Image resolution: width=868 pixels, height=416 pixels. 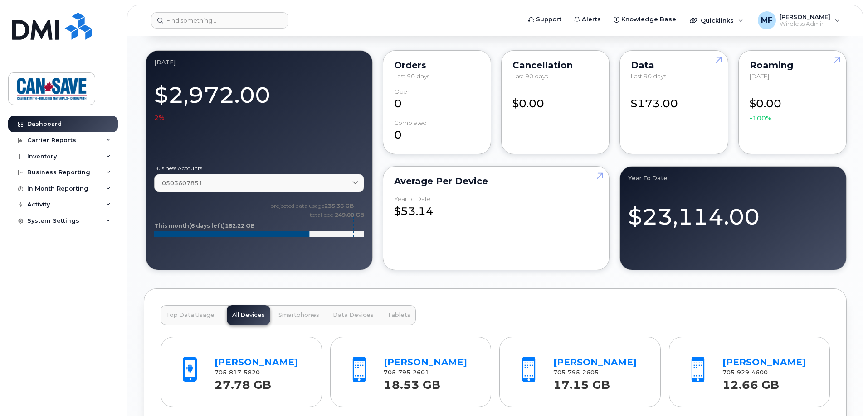 What do you see at coordinates (299, 315) in the screenshot?
I see `span: Smartphones` at bounding box center [299, 315].